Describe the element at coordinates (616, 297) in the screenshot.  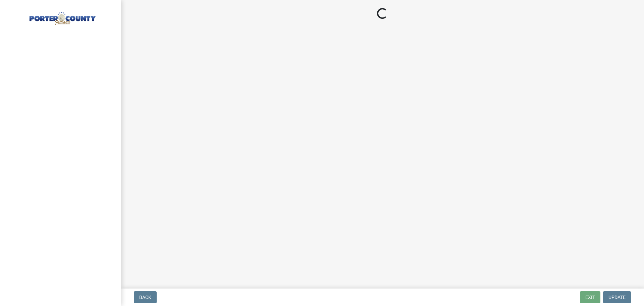
I see `button: Update` at that location.